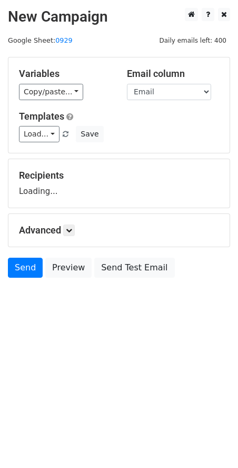  Describe the element at coordinates (90, 134) in the screenshot. I see `button: Save` at that location.